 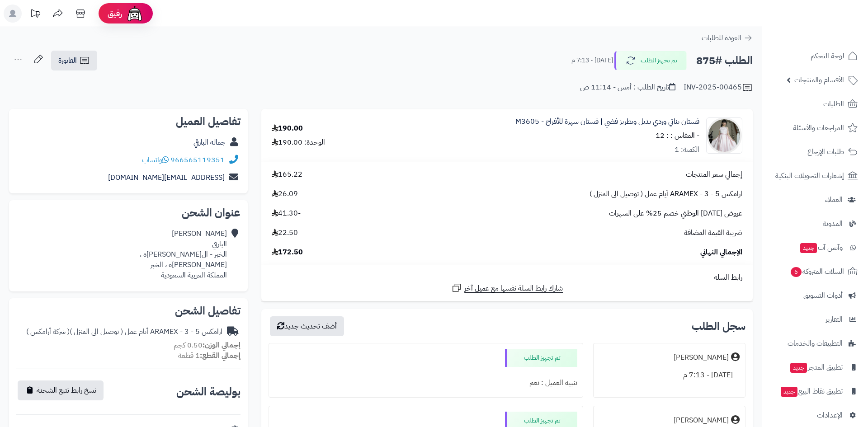 I want to click on h3: سجل الطلب, so click(x=719, y=326).